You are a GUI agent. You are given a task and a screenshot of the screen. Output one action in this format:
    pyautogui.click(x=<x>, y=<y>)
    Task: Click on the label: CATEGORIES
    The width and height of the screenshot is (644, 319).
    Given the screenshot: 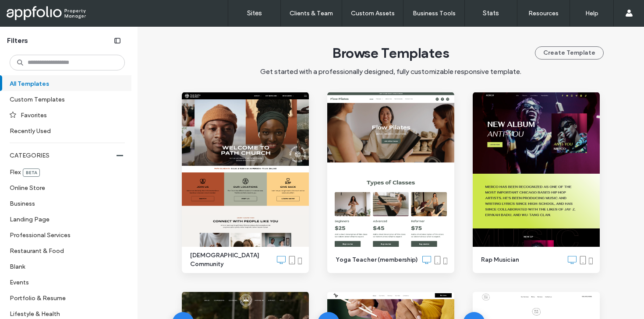 What is the action you would take?
    pyautogui.click(x=63, y=155)
    